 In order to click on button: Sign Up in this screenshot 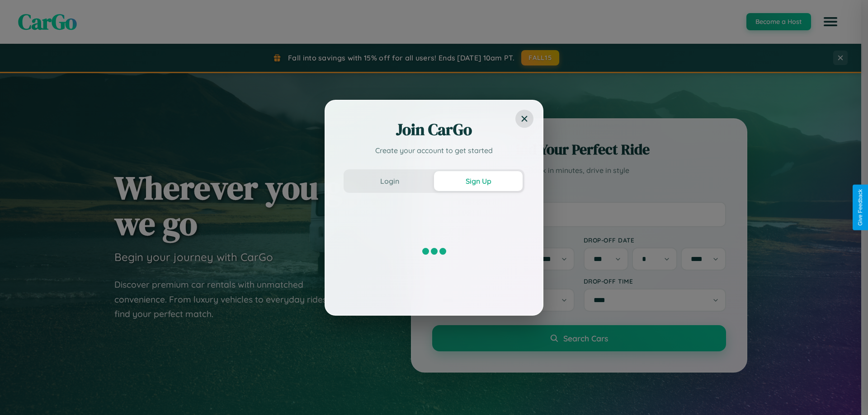, I will do `click(479, 181)`.